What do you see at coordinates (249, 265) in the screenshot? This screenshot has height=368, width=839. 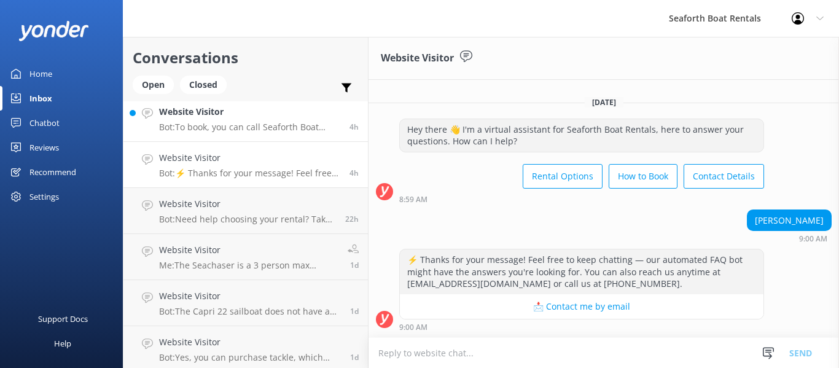 I see `p: Me: The Seachaser is a 3 person max capacity. Apologies for the confusion.` at bounding box center [249, 265].